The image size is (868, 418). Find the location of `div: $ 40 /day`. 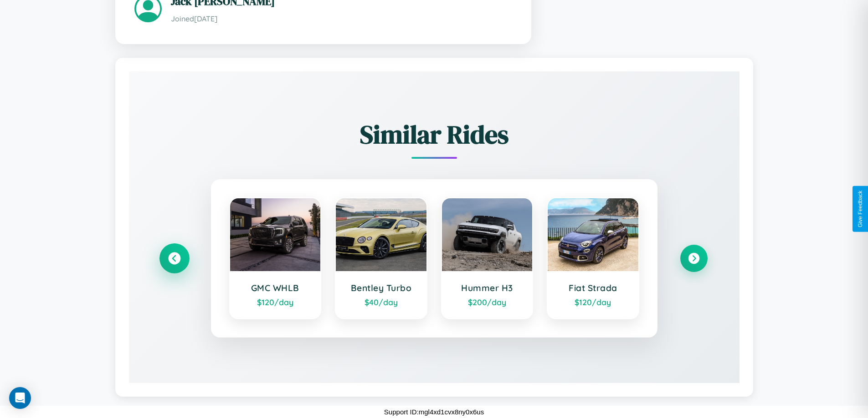

div: $ 40 /day is located at coordinates (381, 302).